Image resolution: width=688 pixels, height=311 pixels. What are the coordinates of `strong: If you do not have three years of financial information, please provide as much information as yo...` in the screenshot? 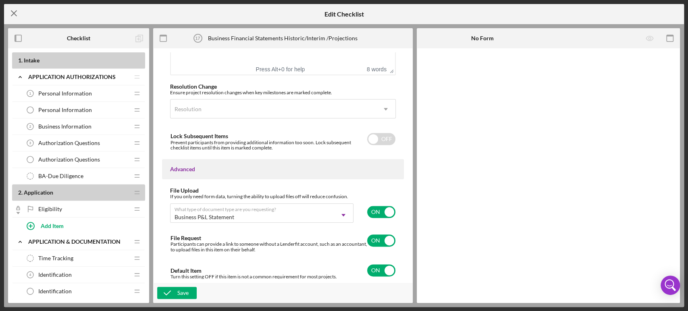 It's located at (100, 60).